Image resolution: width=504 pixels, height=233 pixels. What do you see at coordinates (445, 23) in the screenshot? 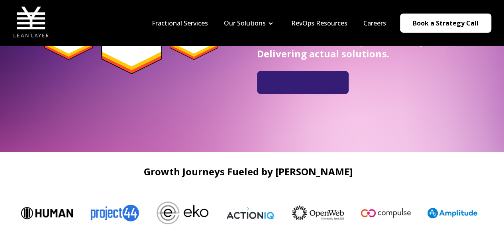
I see `a: Book a Strategy Call` at bounding box center [445, 23].